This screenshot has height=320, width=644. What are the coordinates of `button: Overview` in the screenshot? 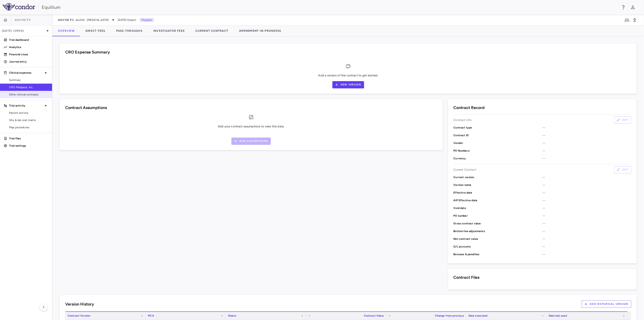 It's located at (66, 31).